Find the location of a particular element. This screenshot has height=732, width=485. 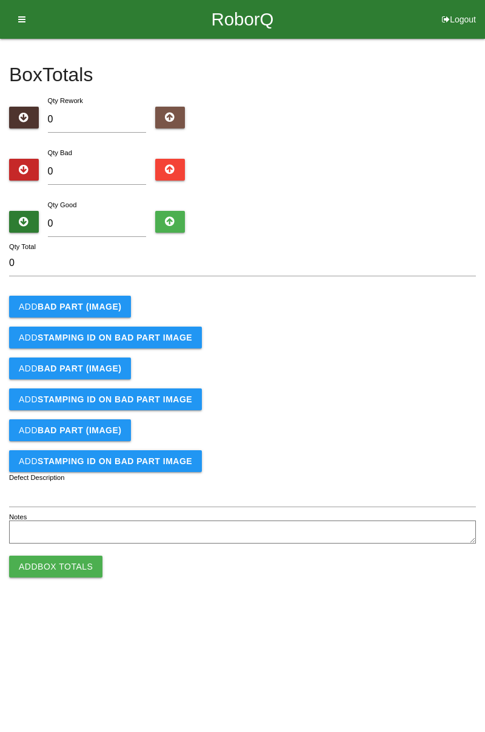

label: Qty Bad is located at coordinates (60, 153).